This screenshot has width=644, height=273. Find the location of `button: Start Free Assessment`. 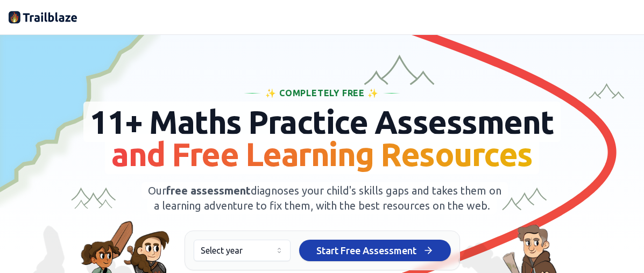

button: Start Free Assessment is located at coordinates (375, 250).